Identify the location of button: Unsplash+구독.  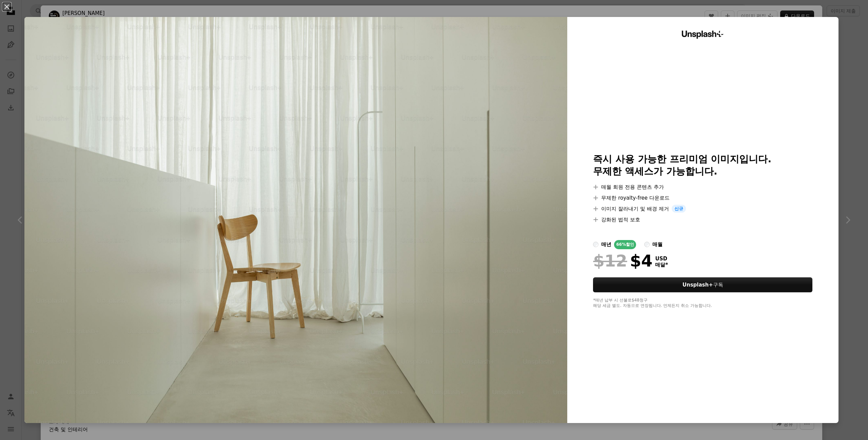
(703, 284).